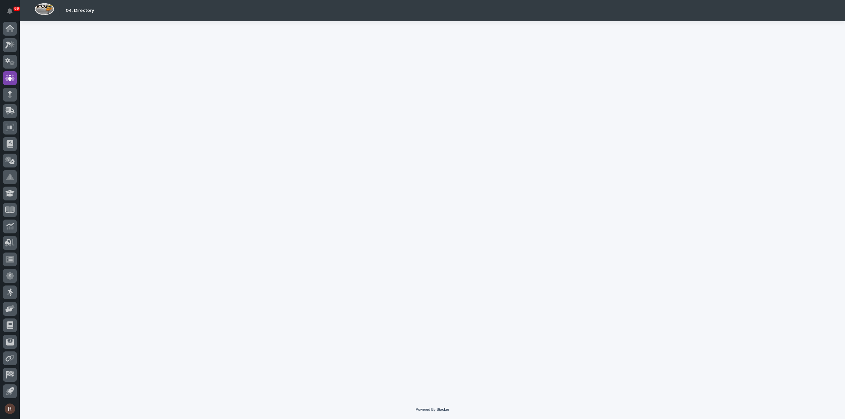 The height and width of the screenshot is (419, 845). What do you see at coordinates (13, 13) in the screenshot?
I see `div: Notifications69` at bounding box center [13, 13].